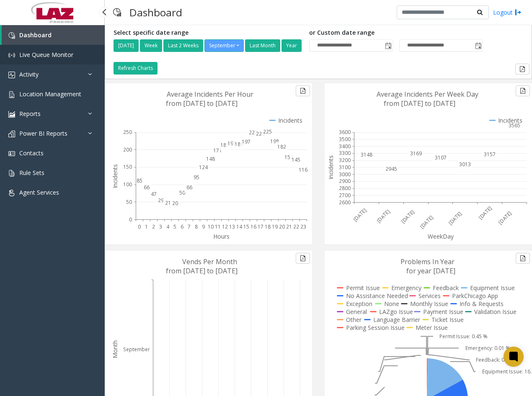  I want to click on span: Agent Services, so click(39, 192).